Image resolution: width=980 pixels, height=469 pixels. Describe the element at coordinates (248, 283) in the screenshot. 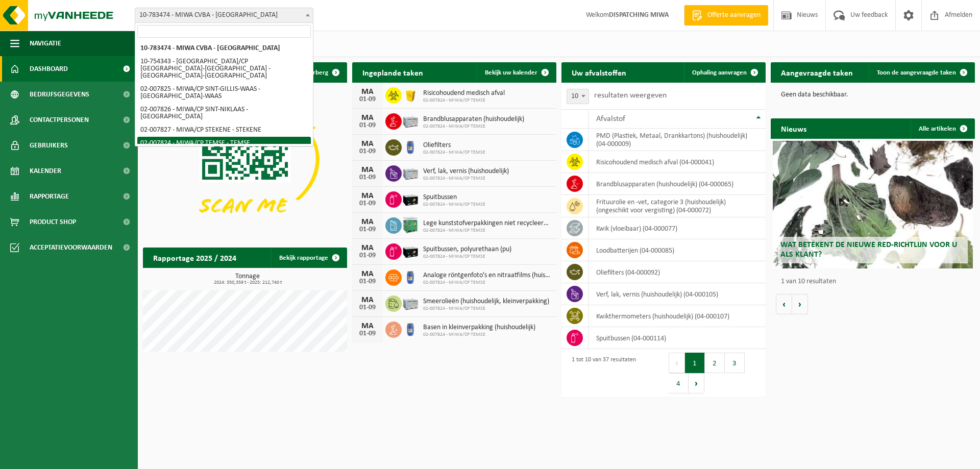

I see `span: 2024: 350,359 t - 2025: 212,740 t` at that location.